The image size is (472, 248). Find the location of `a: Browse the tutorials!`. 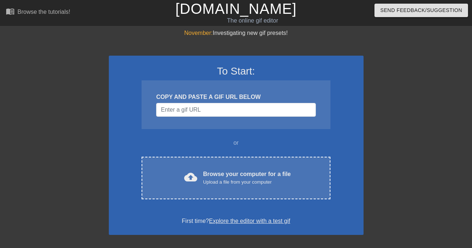

a: Browse the tutorials! is located at coordinates (38, 12).